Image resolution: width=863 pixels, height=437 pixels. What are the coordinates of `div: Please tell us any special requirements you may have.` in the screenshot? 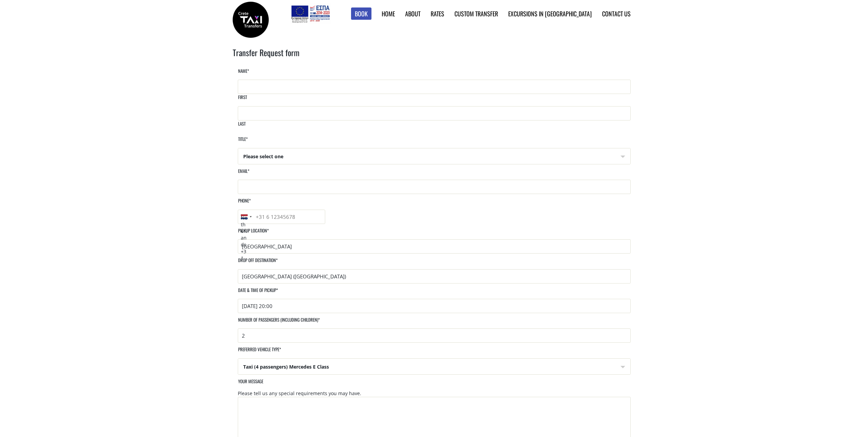 It's located at (434, 393).